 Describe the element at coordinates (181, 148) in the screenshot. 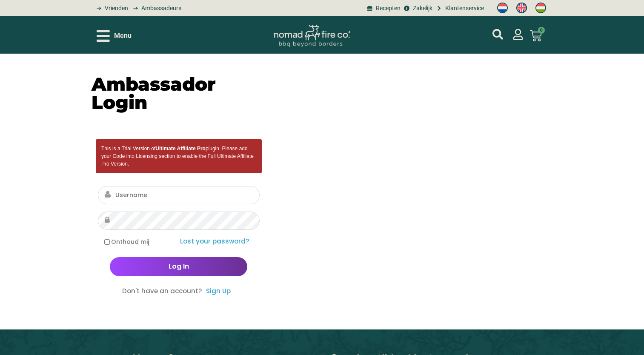

I see `a: Ultimate Affiliate Pro` at that location.